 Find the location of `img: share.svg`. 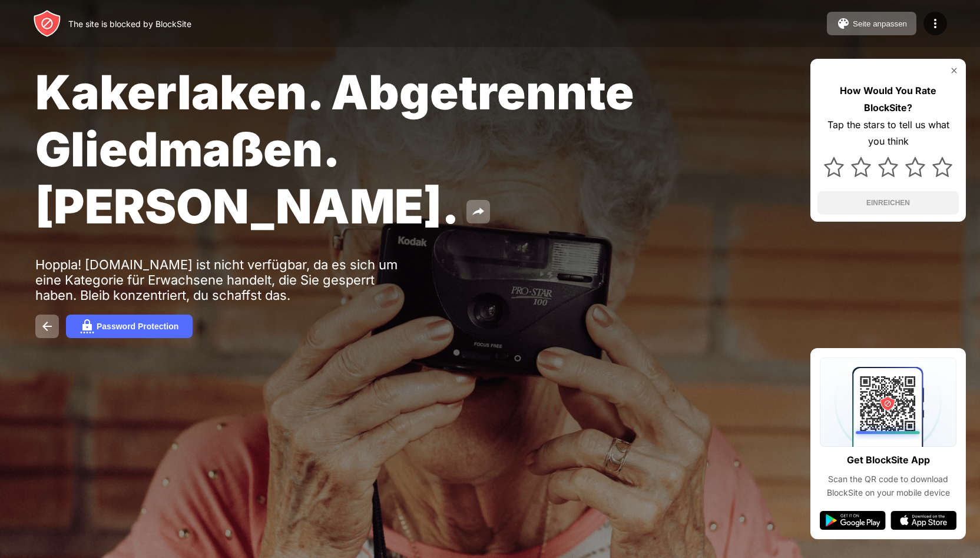

img: share.svg is located at coordinates (478, 212).